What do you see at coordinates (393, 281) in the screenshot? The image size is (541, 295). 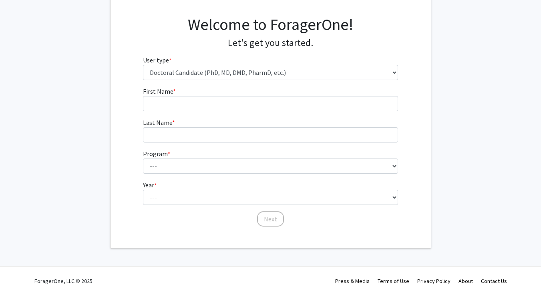 I see `a: Terms of Use` at bounding box center [393, 281].